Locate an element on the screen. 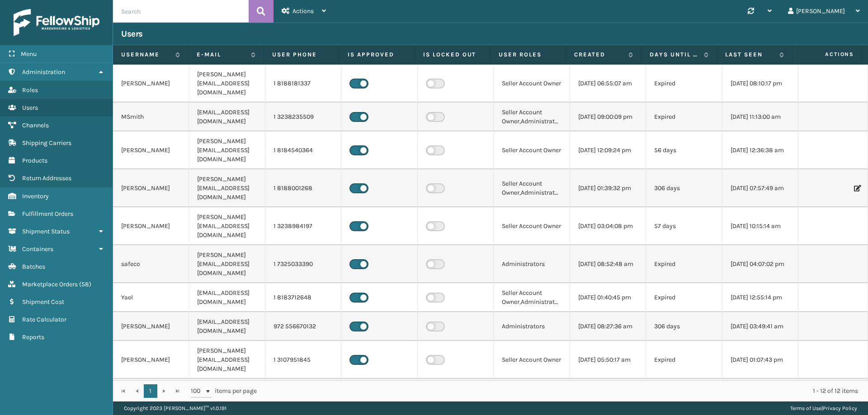 The width and height of the screenshot is (868, 415). span: Shipment Cost is located at coordinates (43, 302).